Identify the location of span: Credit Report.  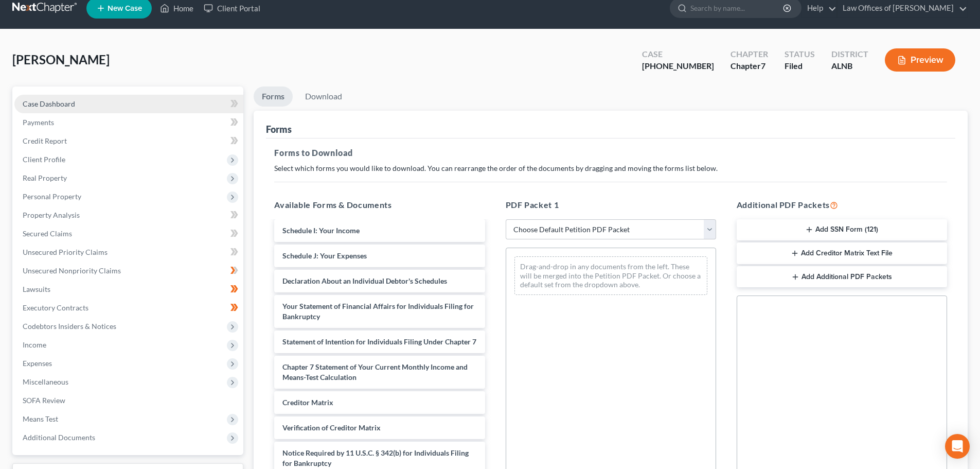
(45, 140).